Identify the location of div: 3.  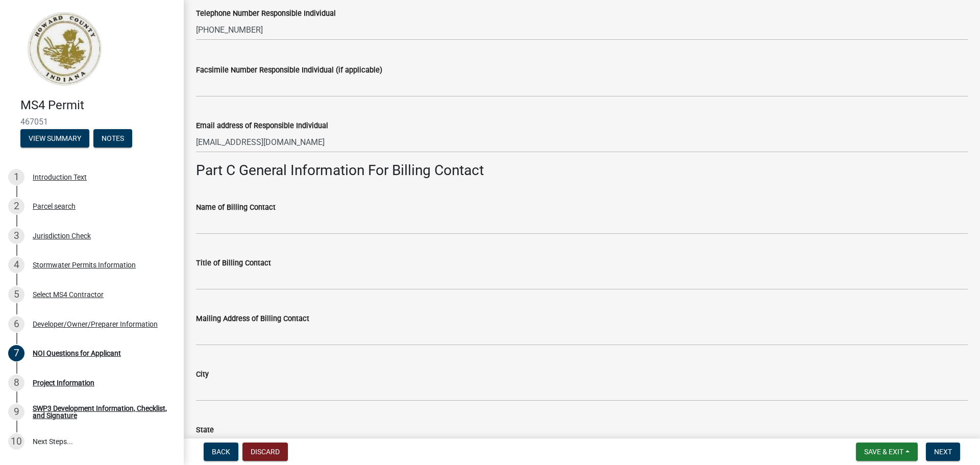
(16, 236).